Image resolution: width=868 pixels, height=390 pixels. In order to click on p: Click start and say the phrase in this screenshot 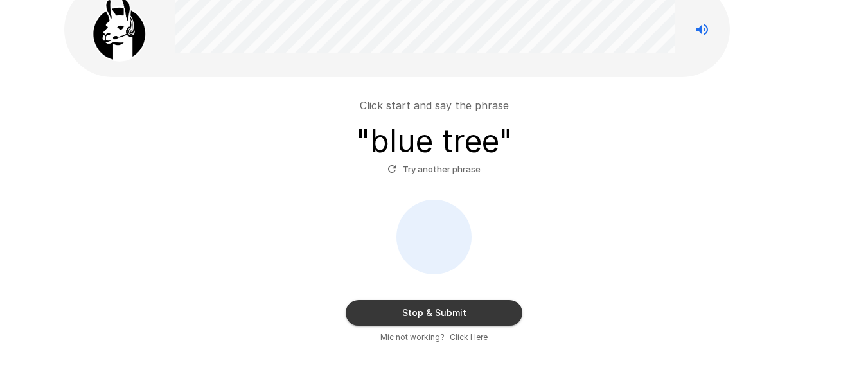, I will do `click(434, 106)`.